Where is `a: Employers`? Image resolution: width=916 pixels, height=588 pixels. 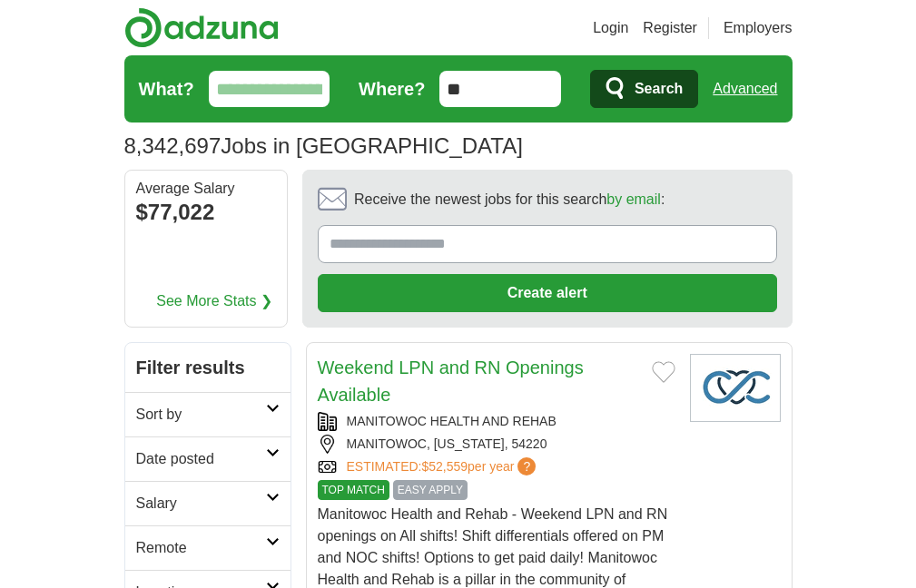 a: Employers is located at coordinates (758, 28).